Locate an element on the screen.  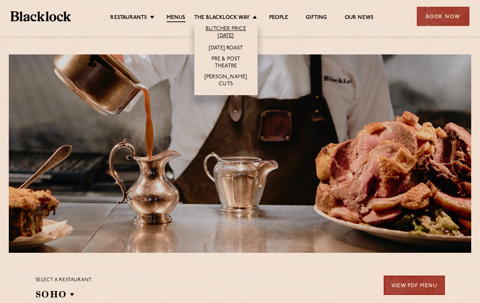
a: The Blacklock Way is located at coordinates (222, 18).